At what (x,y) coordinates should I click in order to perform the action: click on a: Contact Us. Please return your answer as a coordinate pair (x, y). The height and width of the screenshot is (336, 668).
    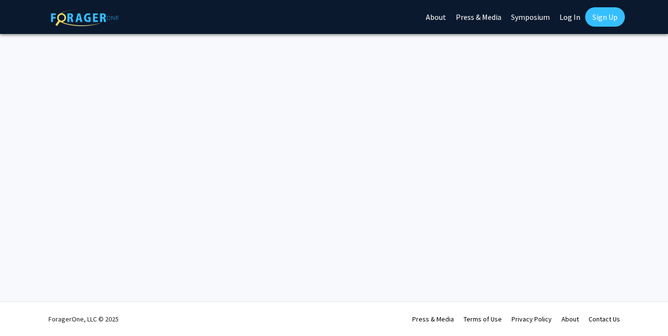
    Looking at the image, I should click on (604, 319).